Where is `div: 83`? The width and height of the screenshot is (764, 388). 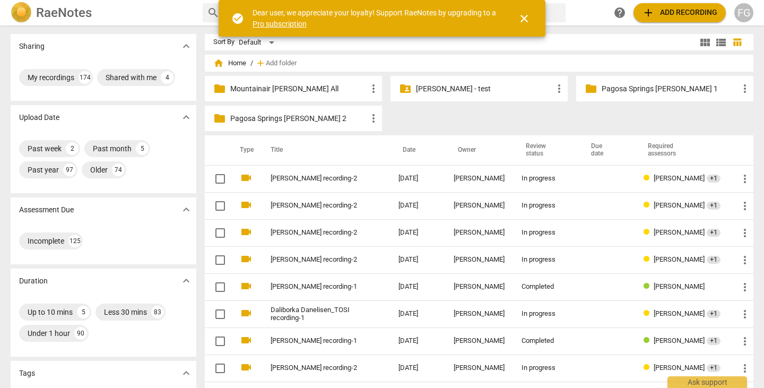
div: 83 is located at coordinates (157, 312).